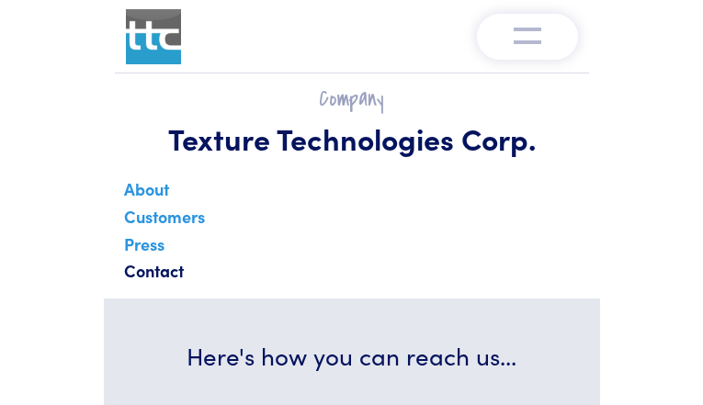 This screenshot has height=405, width=703. I want to click on img: menu-v1.0.png, so click(528, 34).